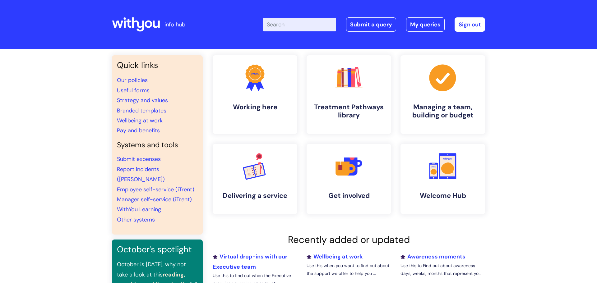 The width and height of the screenshot is (597, 283). What do you see at coordinates (425, 25) in the screenshot?
I see `a: My queries` at bounding box center [425, 25].